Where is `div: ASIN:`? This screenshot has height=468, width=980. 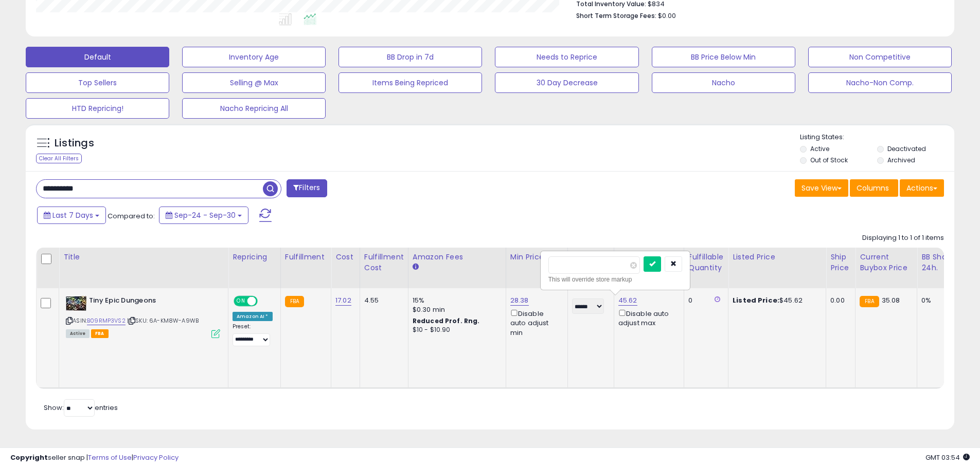 div: ASIN: is located at coordinates (143, 317).